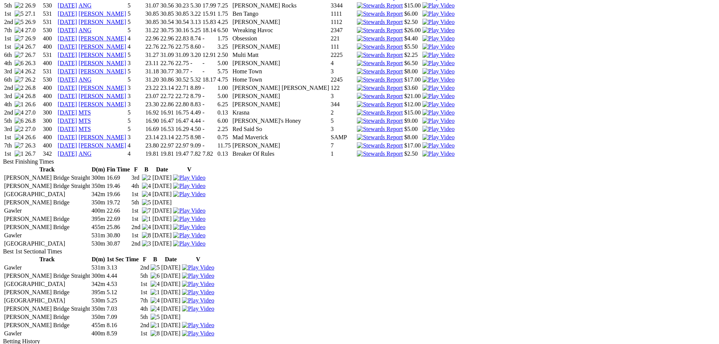 The height and width of the screenshot is (344, 719). I want to click on td: $5.50, so click(413, 47).